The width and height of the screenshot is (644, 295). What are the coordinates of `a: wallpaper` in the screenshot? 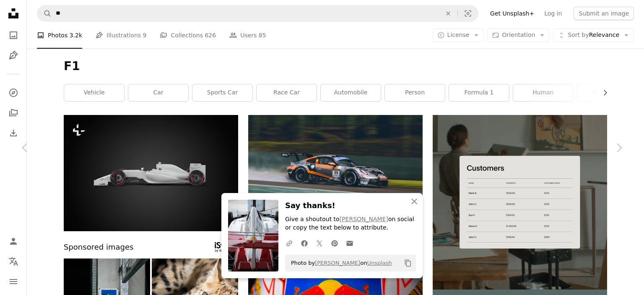 It's located at (607, 93).